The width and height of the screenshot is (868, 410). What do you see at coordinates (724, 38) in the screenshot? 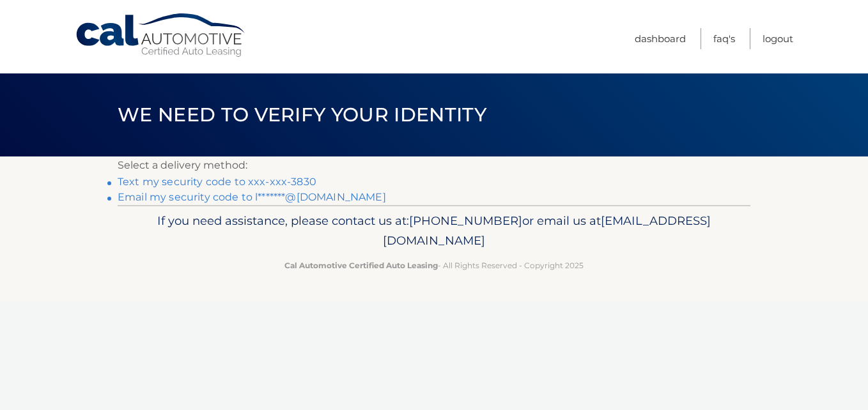
I see `a: FAQ's` at bounding box center [724, 38].